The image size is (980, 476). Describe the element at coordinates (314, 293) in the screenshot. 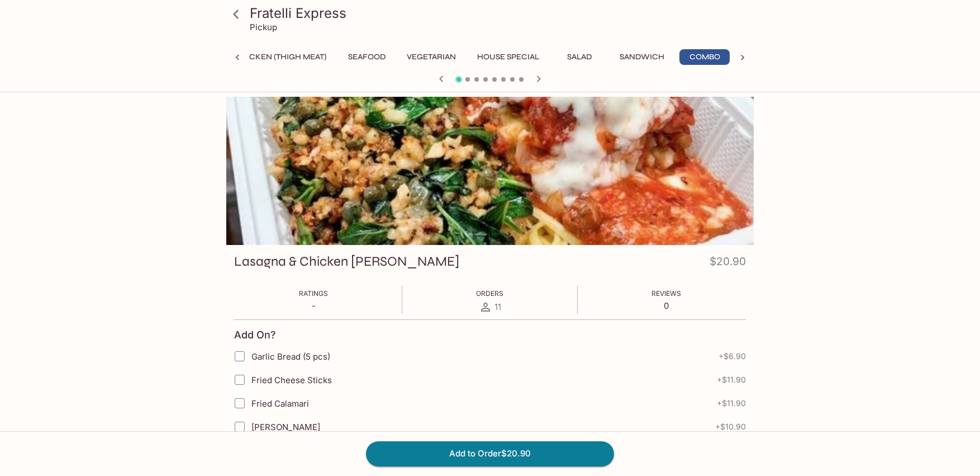

I see `span: Ratings` at that location.